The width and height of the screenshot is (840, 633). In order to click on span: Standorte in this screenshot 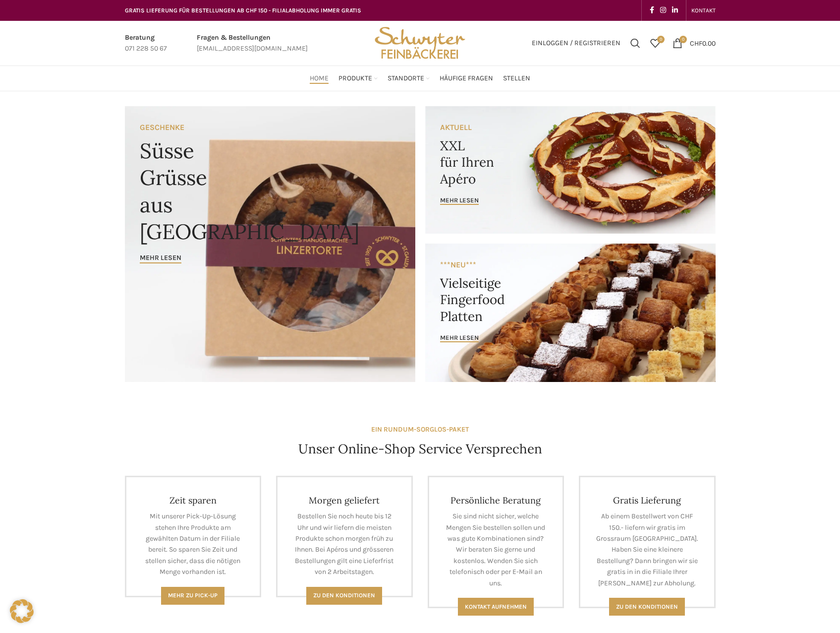, I will do `click(406, 78)`.